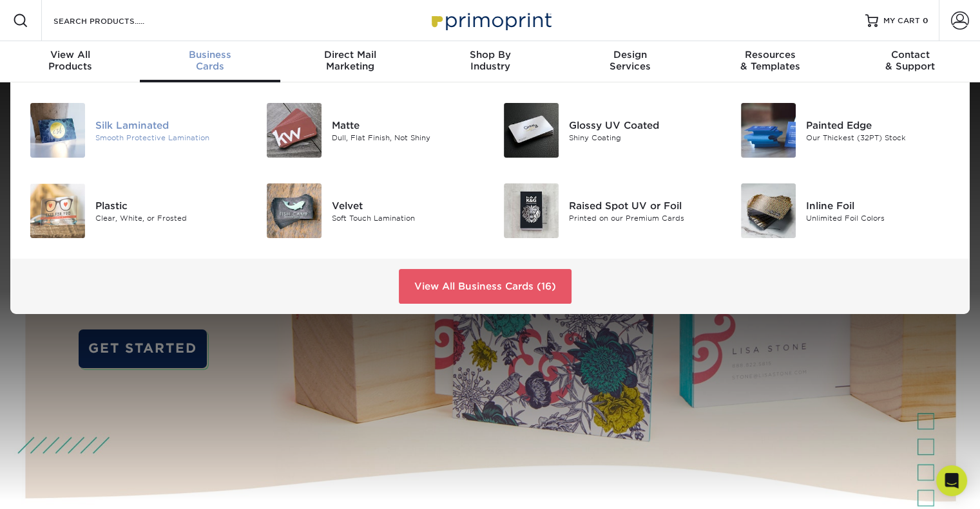  Describe the element at coordinates (372, 210) in the screenshot. I see `a: Velvet Business Cards Velvet Soft Touch Lamination` at that location.